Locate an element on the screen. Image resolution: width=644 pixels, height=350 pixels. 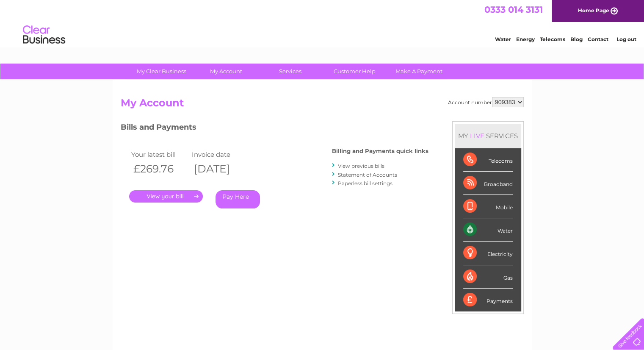
a: Log out is located at coordinates (626, 39).